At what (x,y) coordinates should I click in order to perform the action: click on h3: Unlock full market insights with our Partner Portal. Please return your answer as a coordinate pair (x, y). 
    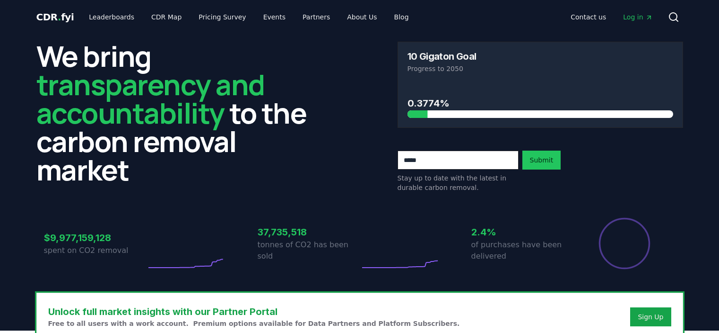
    Looking at the image, I should click on (254, 311).